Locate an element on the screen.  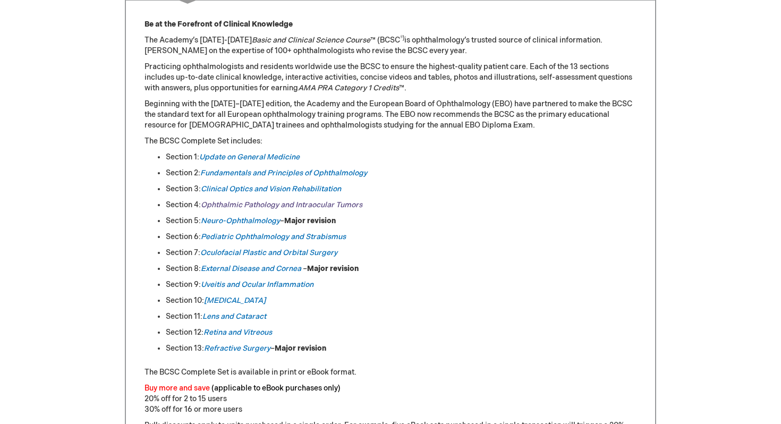
li: Section 13: – is located at coordinates (401, 348).